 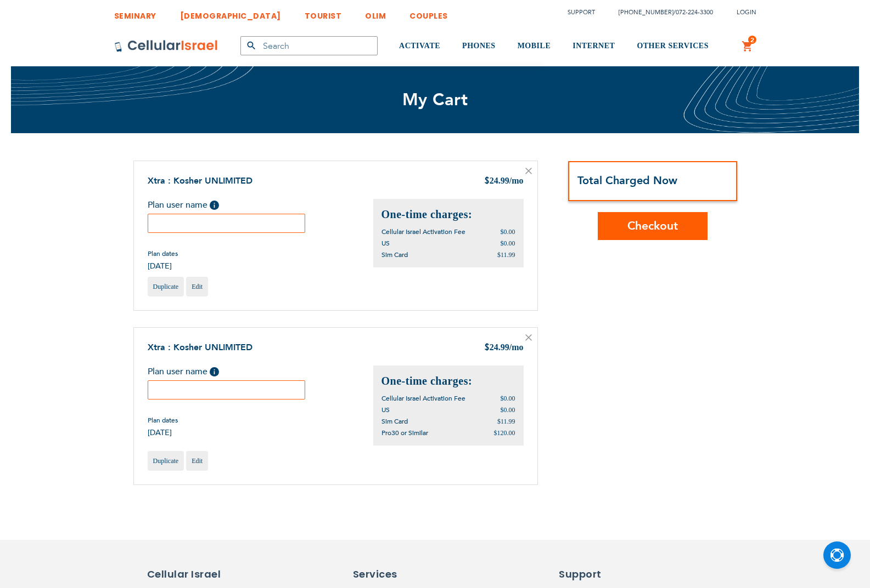 I want to click on button: Checkout, so click(x=653, y=226).